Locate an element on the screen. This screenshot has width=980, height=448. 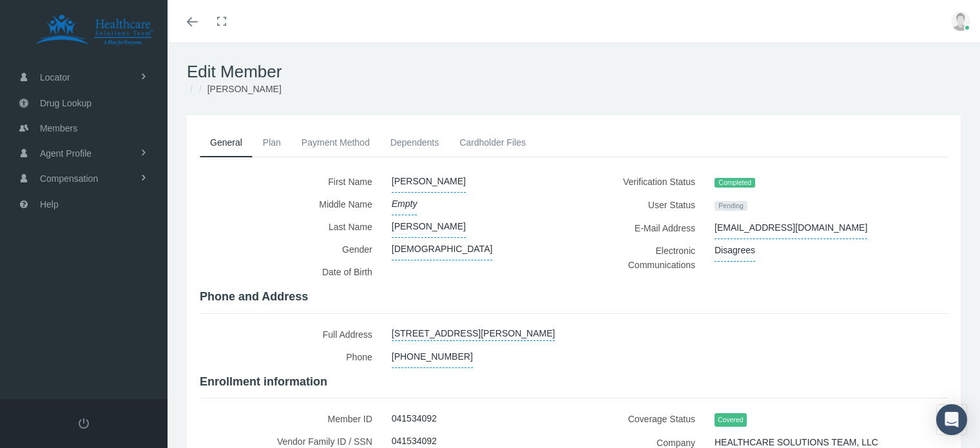
label: Full Address is located at coordinates (290, 333).